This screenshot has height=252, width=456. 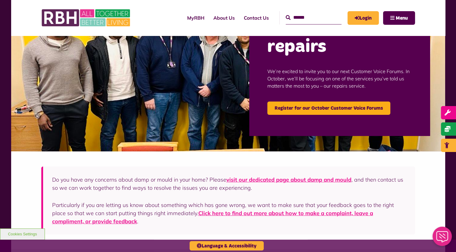 I want to click on p: We’re excited to invite you to our next Customer Voice Forums. In October, we’ll be focusing on o..., so click(x=340, y=78).